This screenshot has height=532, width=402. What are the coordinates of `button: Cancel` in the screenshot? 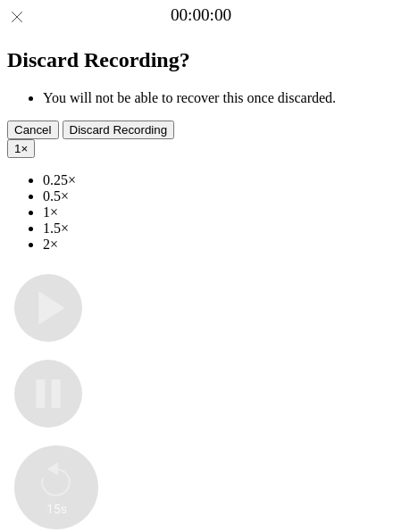 It's located at (33, 129).